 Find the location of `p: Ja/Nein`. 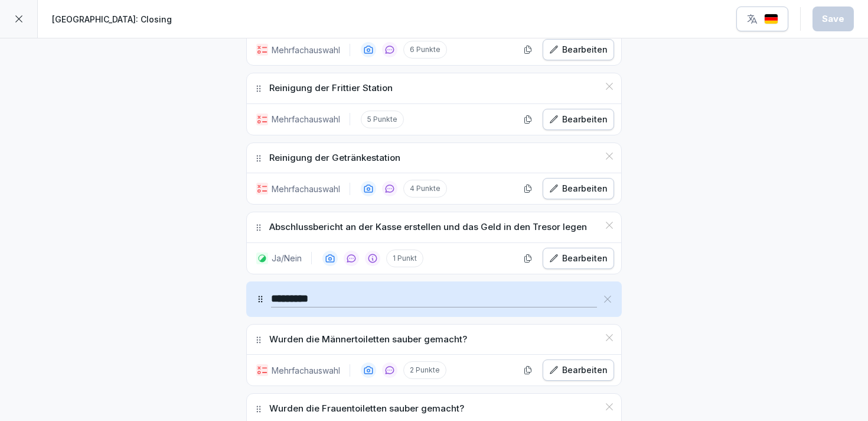

p: Ja/Nein is located at coordinates (286, 258).